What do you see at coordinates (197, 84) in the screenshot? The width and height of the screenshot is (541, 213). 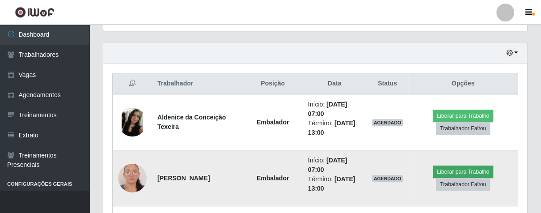 I see `th: Trabalhador` at bounding box center [197, 84].